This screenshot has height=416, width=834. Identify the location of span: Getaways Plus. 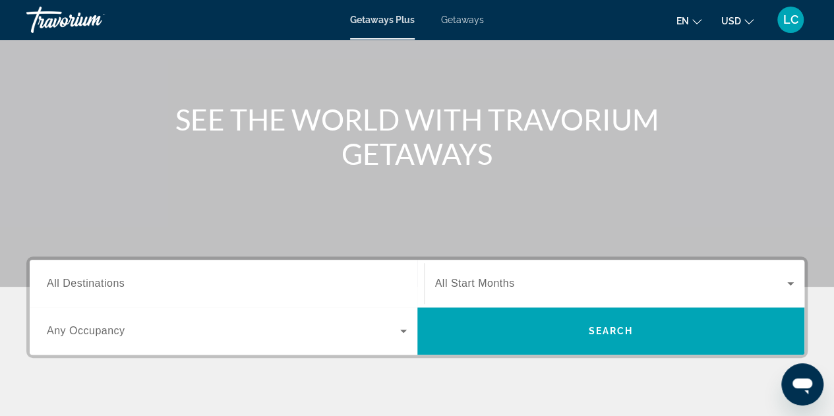
(382, 20).